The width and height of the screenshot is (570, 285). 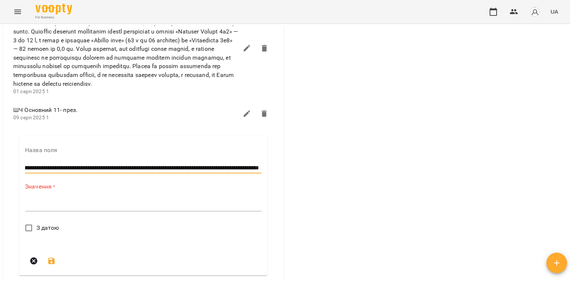 I want to click on img: avatar_s.png, so click(x=535, y=12).